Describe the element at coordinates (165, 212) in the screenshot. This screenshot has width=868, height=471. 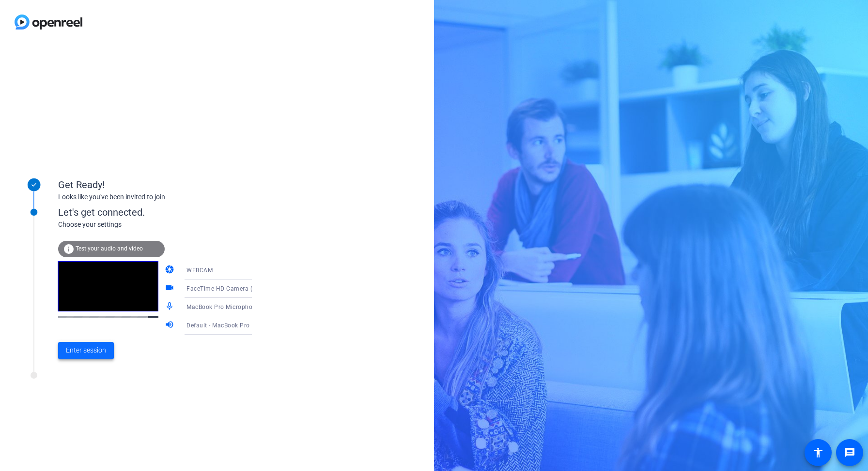
I see `div: Let's get connected.` at that location.